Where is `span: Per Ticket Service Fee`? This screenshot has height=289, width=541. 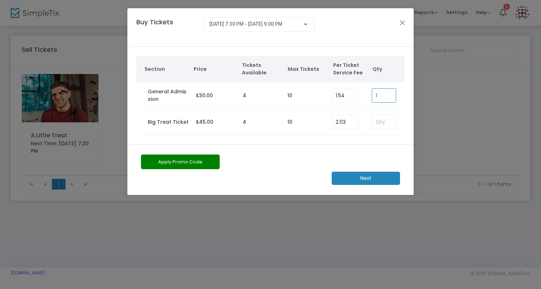 span: Per Ticket Service Fee is located at coordinates (351, 69).